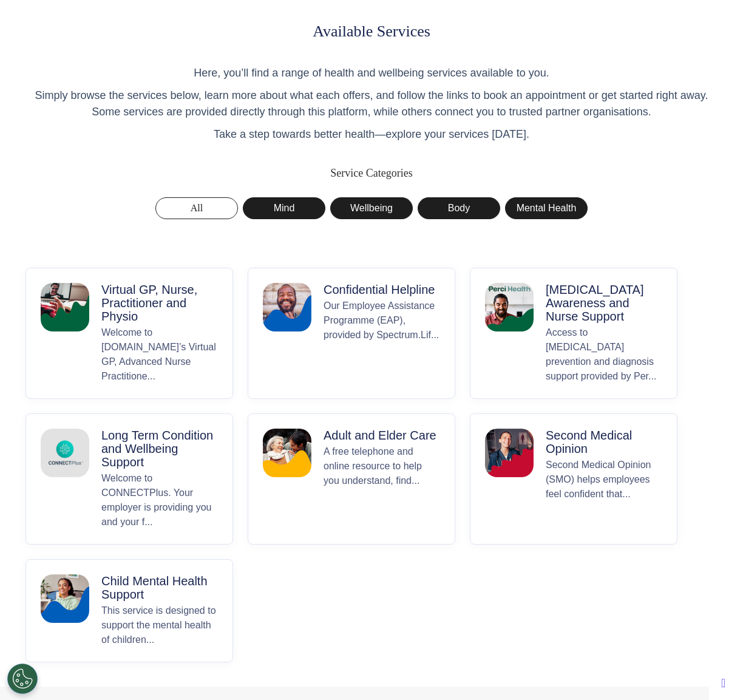  I want to click on button: Mental Health, so click(546, 209).